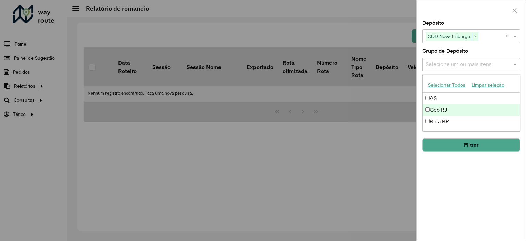 The width and height of the screenshot is (526, 241). Describe the element at coordinates (488, 85) in the screenshot. I see `button: Limpar seleção` at that location.